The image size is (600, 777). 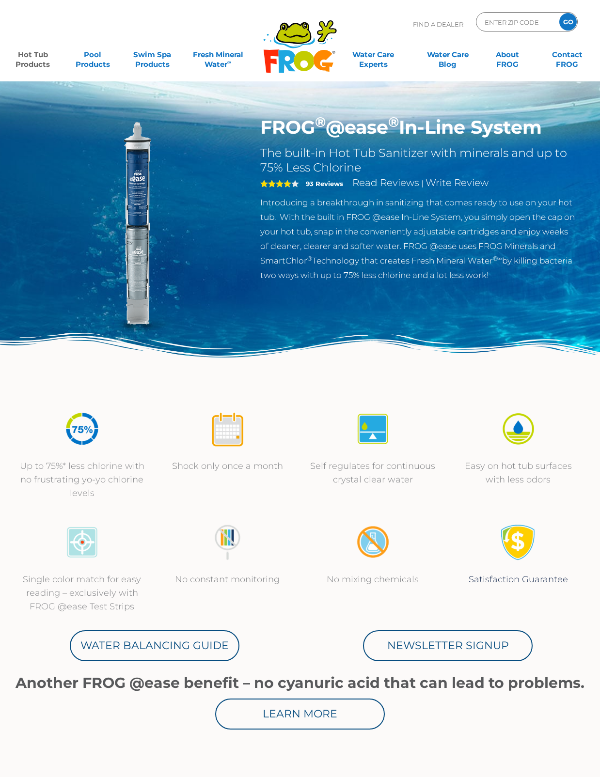 What do you see at coordinates (154, 646) in the screenshot?
I see `a: Water Balancing Guide` at bounding box center [154, 646].